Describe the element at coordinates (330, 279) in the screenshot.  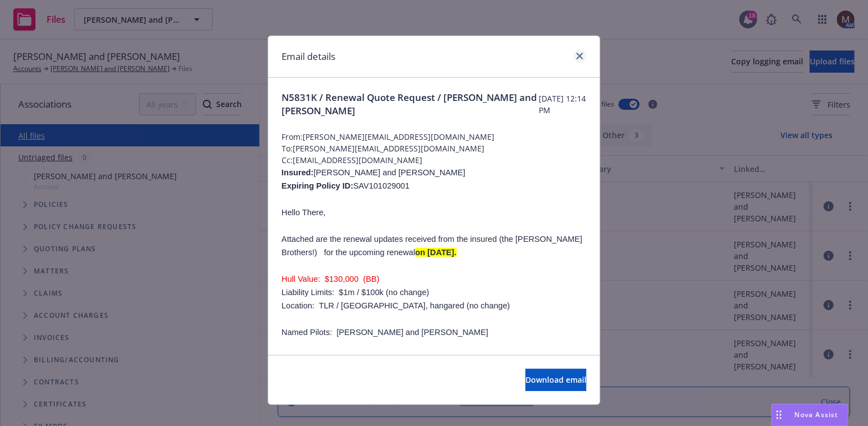
I see `span: Hull Value: $130,000 (BB)` at that location.